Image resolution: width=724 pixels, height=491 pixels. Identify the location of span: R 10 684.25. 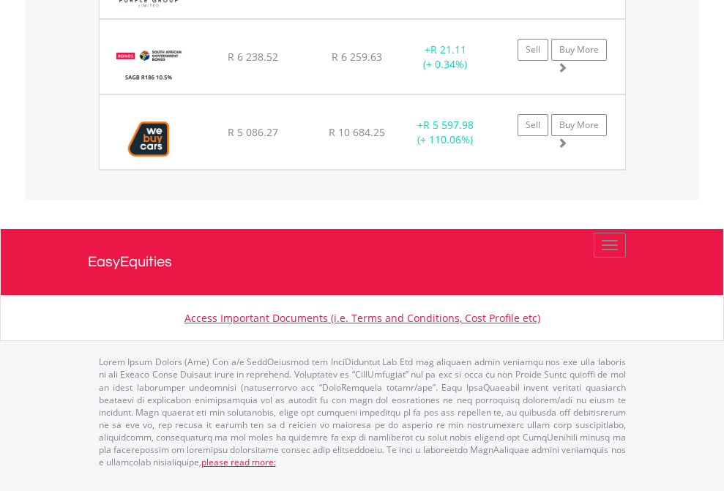
(357, 132).